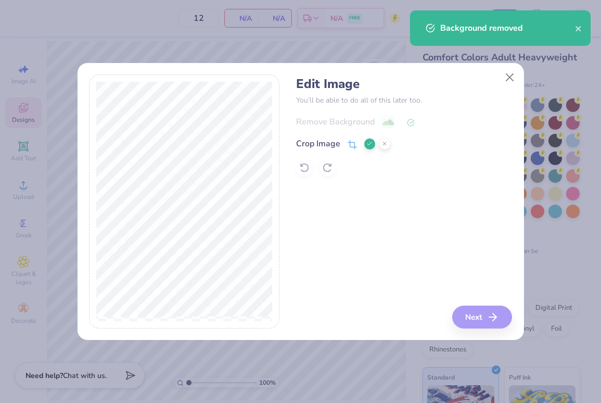  Describe the element at coordinates (318, 144) in the screenshot. I see `div: Crop Image` at that location.